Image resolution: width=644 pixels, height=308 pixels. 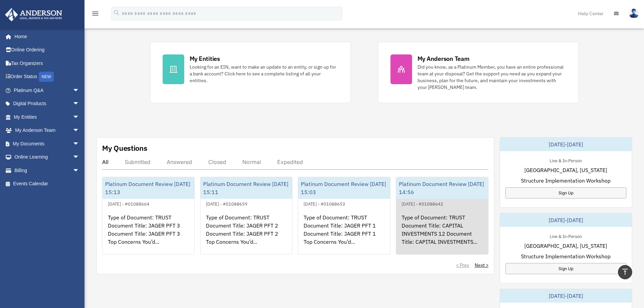 I want to click on div: Type of Document: TRUST Document Title: JAGER PFT 2 Document Title: JAGER PFT 2 Top Concerns You’..., so click(x=246, y=234).